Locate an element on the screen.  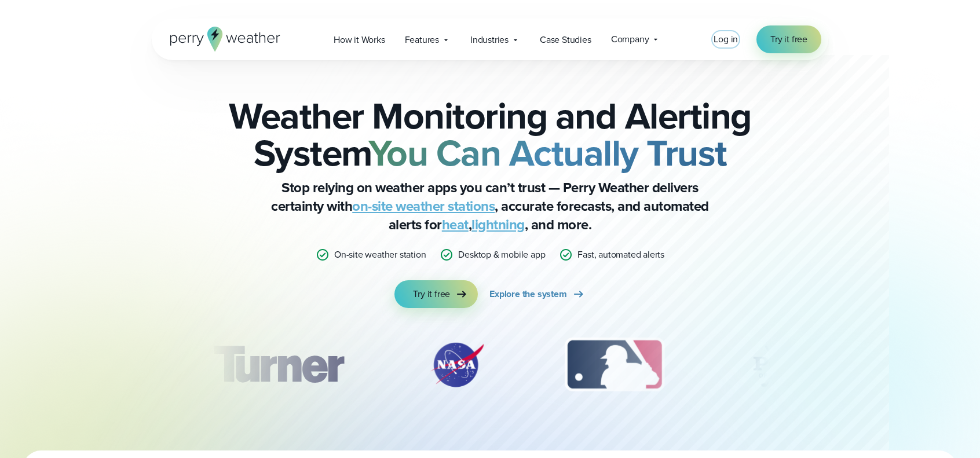
div: 1 of 12 is located at coordinates (279, 365).